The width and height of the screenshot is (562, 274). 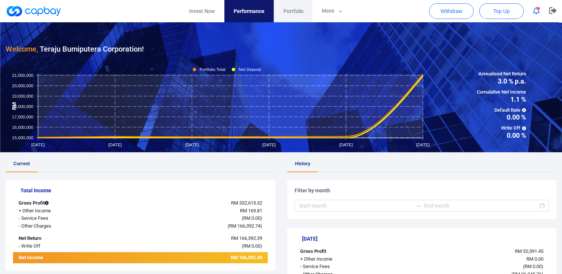 I want to click on span: Default Rate, so click(x=502, y=110).